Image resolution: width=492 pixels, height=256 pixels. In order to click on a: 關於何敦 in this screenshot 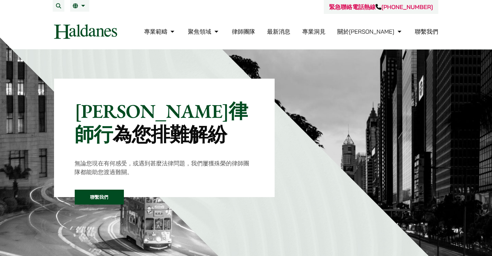, I will do `click(370, 31)`.